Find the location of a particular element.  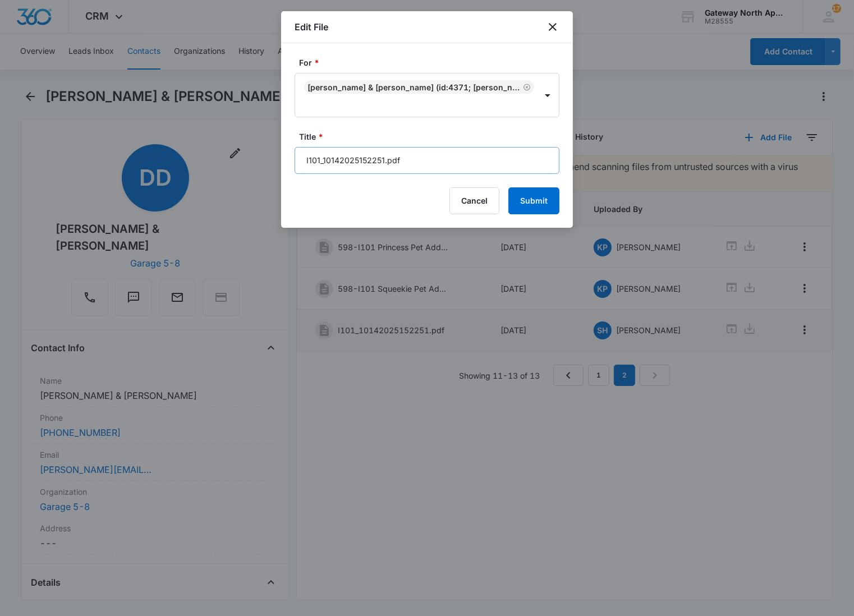

button: close is located at coordinates (552, 27).